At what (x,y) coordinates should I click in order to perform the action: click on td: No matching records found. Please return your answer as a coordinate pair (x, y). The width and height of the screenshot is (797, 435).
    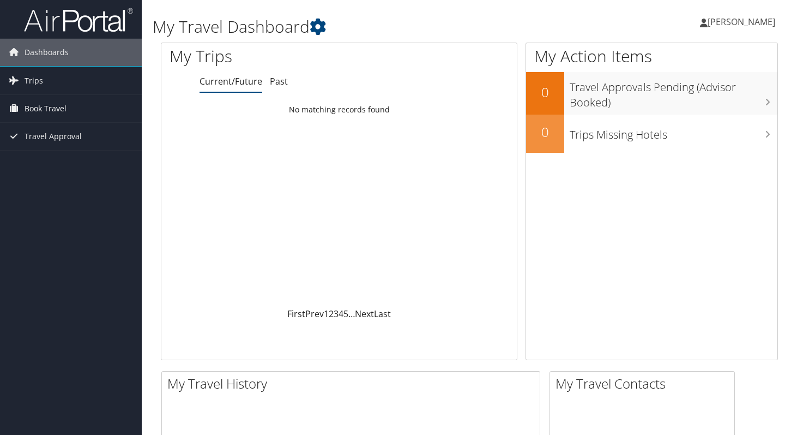
    Looking at the image, I should click on (339, 110).